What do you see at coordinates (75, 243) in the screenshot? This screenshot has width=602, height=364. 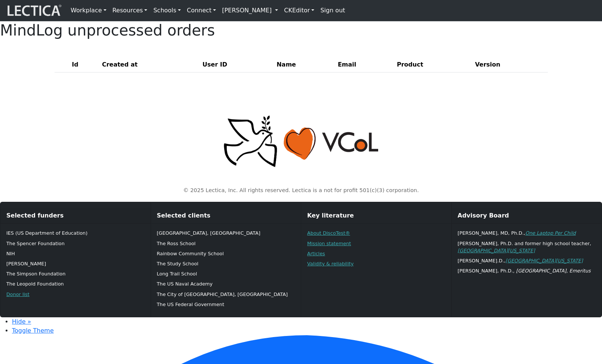 I see `p: The Spencer Foundation` at bounding box center [75, 243].